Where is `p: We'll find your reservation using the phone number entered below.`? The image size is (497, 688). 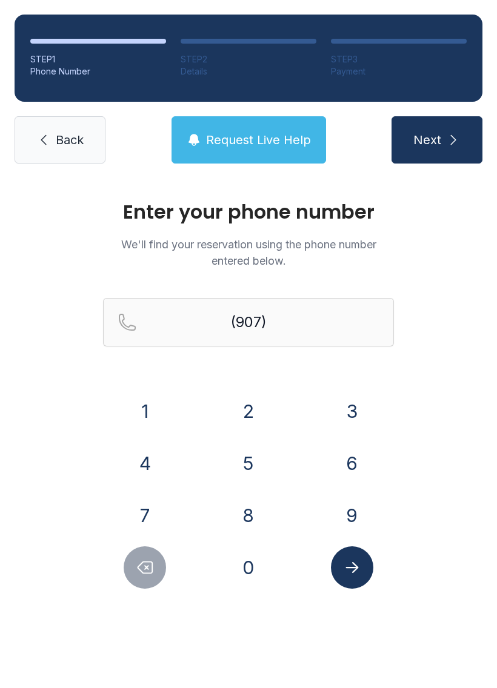
p: We'll find your reservation using the phone number entered below. is located at coordinates (248, 253).